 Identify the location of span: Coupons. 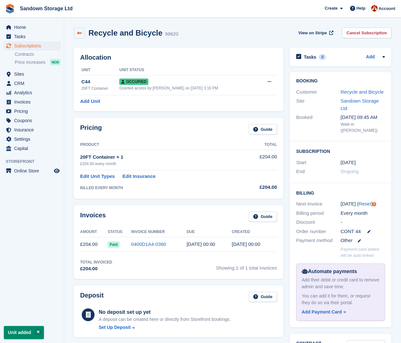
(33, 120).